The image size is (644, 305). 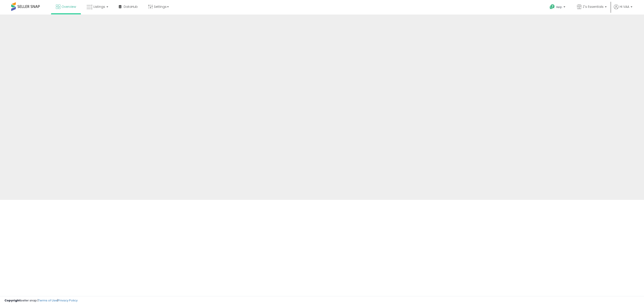 What do you see at coordinates (593, 7) in the screenshot?
I see `span: Z's Essentials` at bounding box center [593, 7].